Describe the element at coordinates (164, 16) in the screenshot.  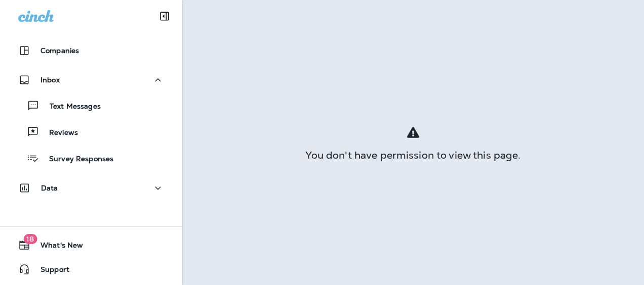
I see `button: Collapse Sidebar` at that location.